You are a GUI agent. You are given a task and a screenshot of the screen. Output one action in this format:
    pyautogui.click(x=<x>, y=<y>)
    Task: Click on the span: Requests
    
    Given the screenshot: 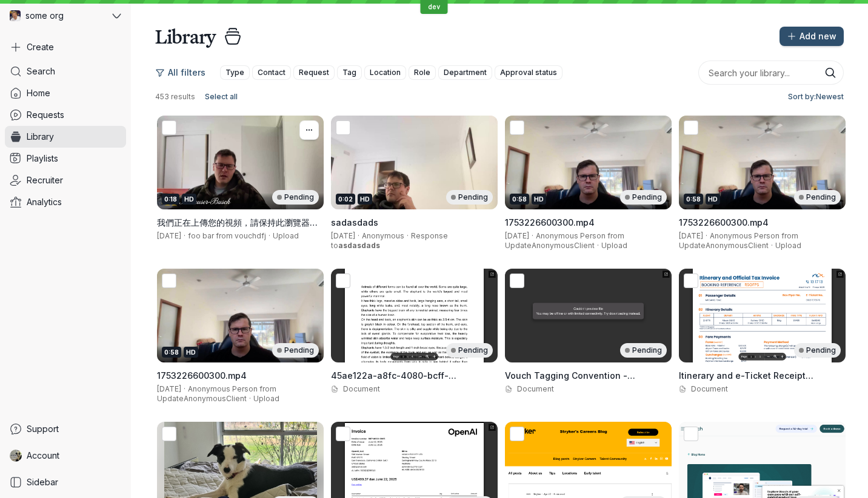 What is the action you would take?
    pyautogui.click(x=46, y=115)
    